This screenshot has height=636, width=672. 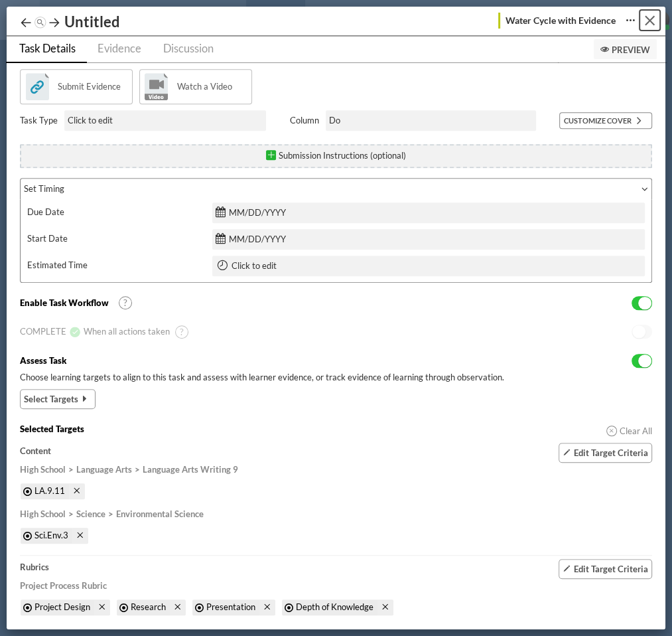 I want to click on span: Depth of Knowledge, so click(x=335, y=606).